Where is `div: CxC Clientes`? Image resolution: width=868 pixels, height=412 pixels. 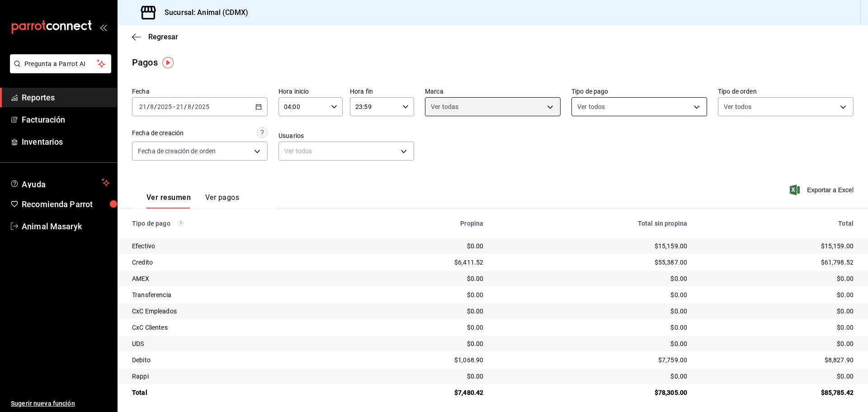
div: CxC Clientes is located at coordinates (239, 327).